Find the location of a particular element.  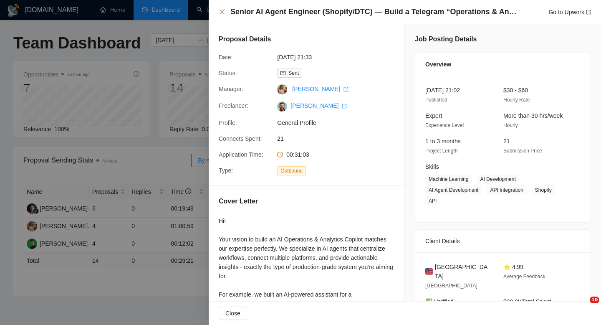

span: API Integration is located at coordinates (506, 190).